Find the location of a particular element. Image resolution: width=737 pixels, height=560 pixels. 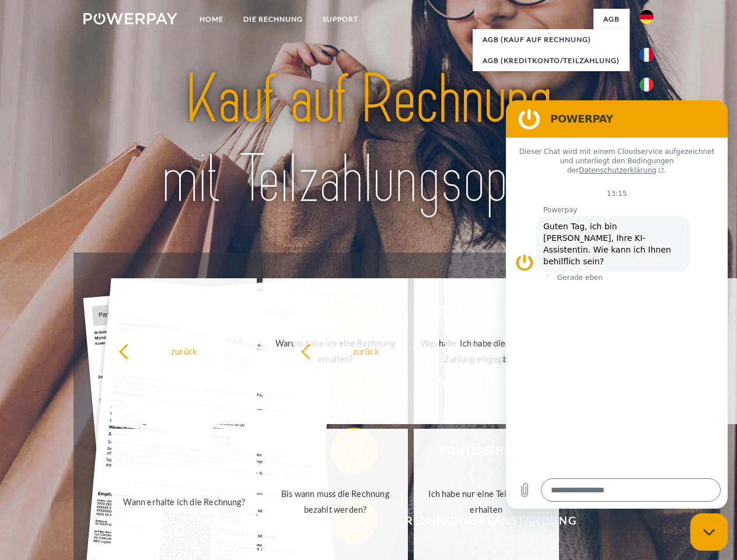

img: de is located at coordinates (646, 17).